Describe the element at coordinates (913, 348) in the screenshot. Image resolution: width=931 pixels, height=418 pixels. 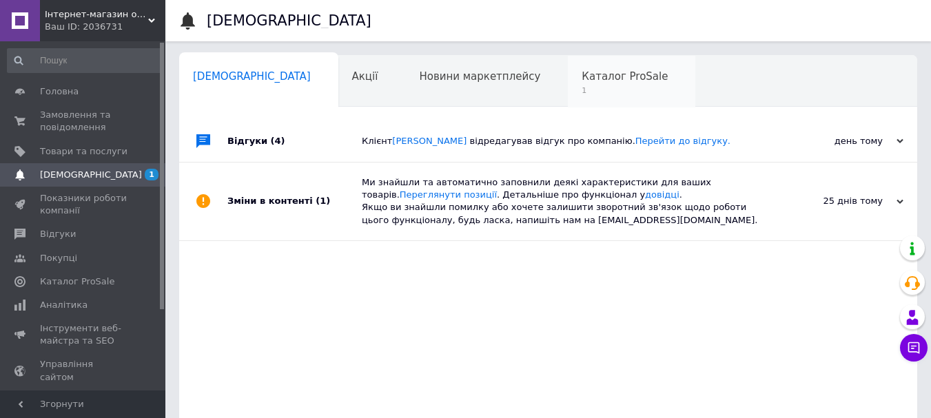
I see `button: Чат з покупцем` at that location.